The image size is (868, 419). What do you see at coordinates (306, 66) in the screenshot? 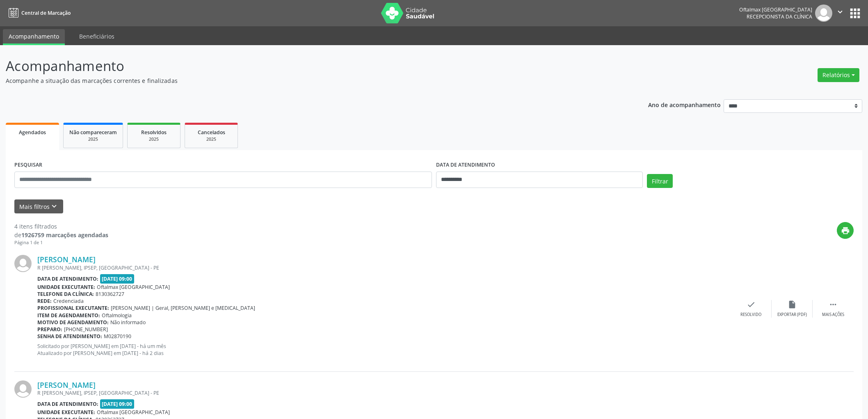
I see `p: Acompanhamento` at bounding box center [306, 66].